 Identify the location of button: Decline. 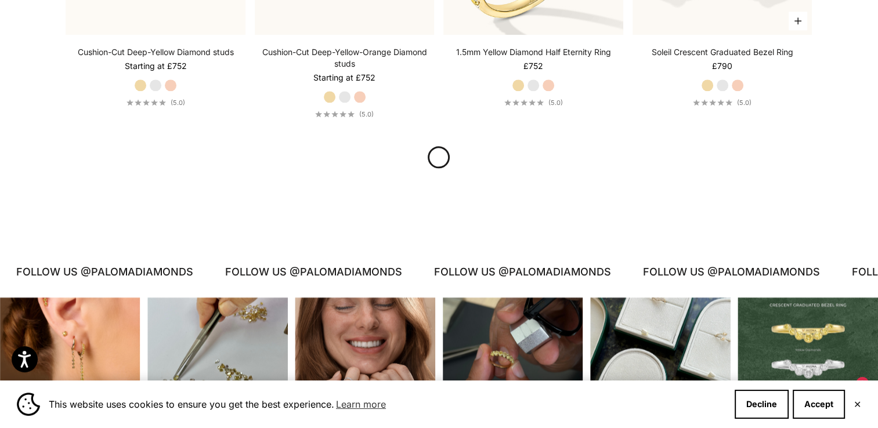
(761, 405).